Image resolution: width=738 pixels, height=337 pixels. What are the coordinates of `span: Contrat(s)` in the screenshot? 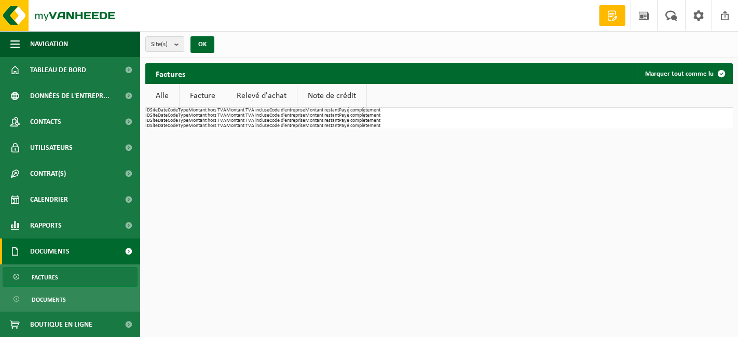 It's located at (48, 174).